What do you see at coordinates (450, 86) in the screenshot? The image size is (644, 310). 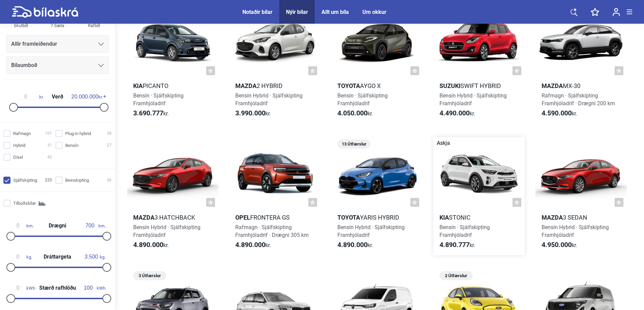 I see `b: Suzuki` at bounding box center [450, 86].